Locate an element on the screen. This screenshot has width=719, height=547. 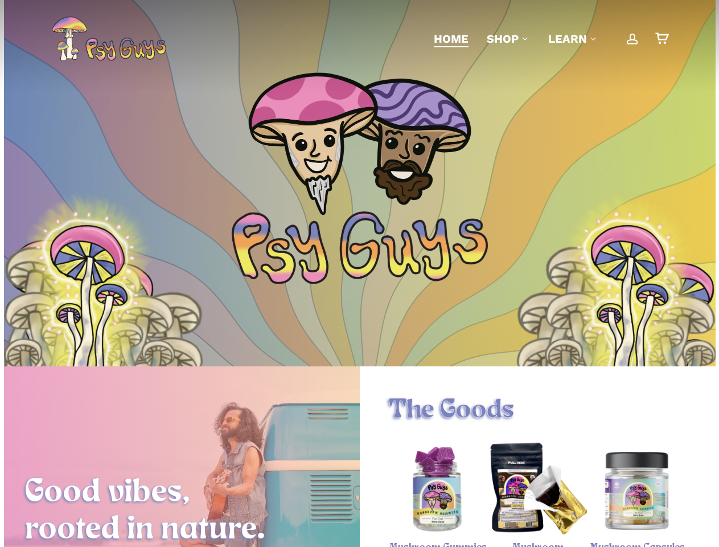
img: Psy Guys Mushroom Capsules, Hero Dose bottle is located at coordinates (637, 490).